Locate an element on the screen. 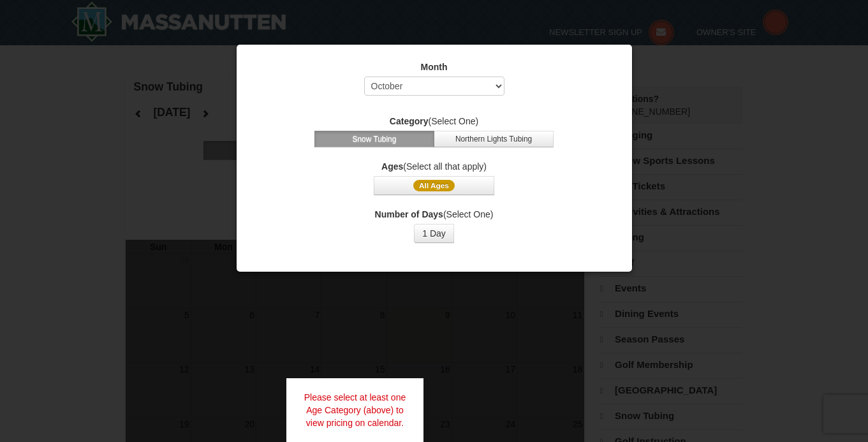 This screenshot has height=442, width=868. span: All Ages is located at coordinates (434, 185).